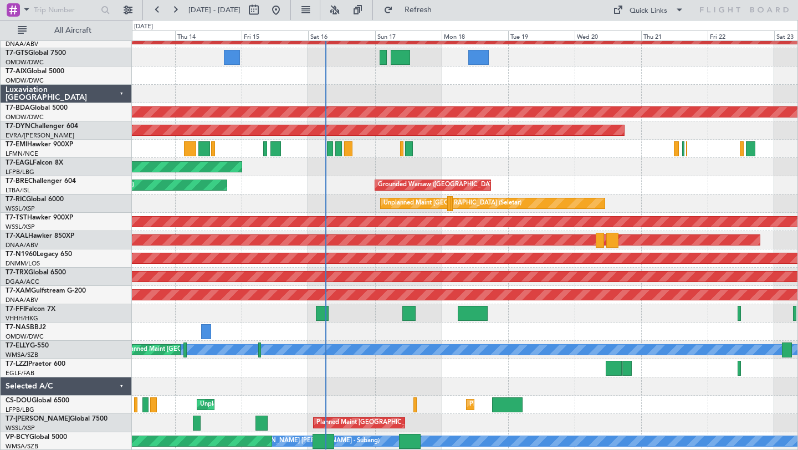  Describe the element at coordinates (675, 35) in the screenshot. I see `div: Thu 21` at that location.